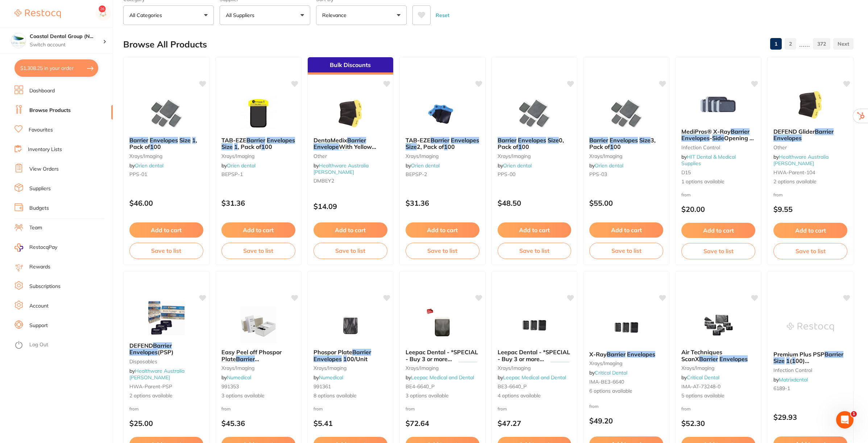 The image size is (868, 443). What do you see at coordinates (854, 414) in the screenshot?
I see `span: 1` at bounding box center [854, 414].